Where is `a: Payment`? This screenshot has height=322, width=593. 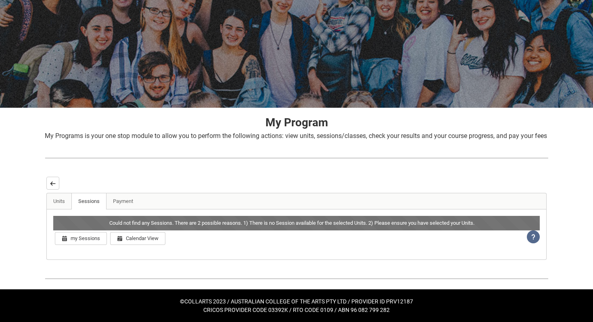
a: Payment is located at coordinates (123, 201).